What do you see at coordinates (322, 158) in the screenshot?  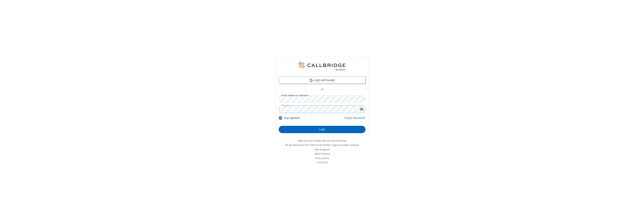 I see `a: Privacy policy` at bounding box center [322, 158].